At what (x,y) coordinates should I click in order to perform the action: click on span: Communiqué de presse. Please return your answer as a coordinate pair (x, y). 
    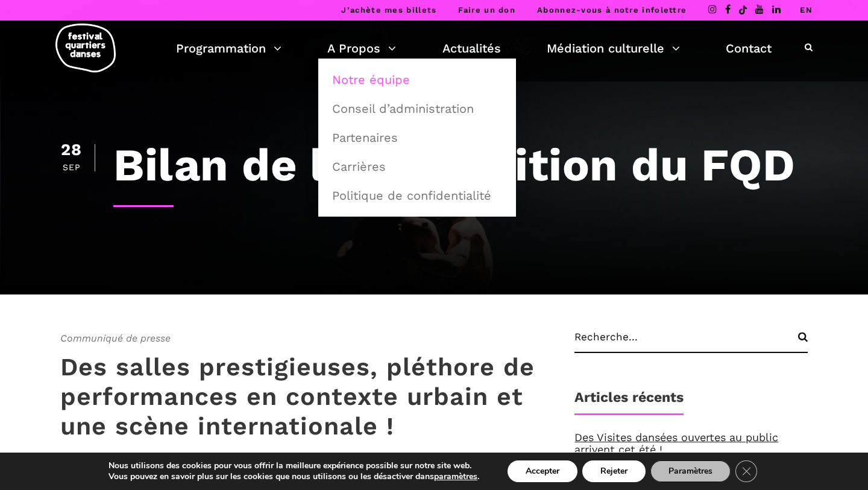
    Looking at the image, I should click on (305, 339).